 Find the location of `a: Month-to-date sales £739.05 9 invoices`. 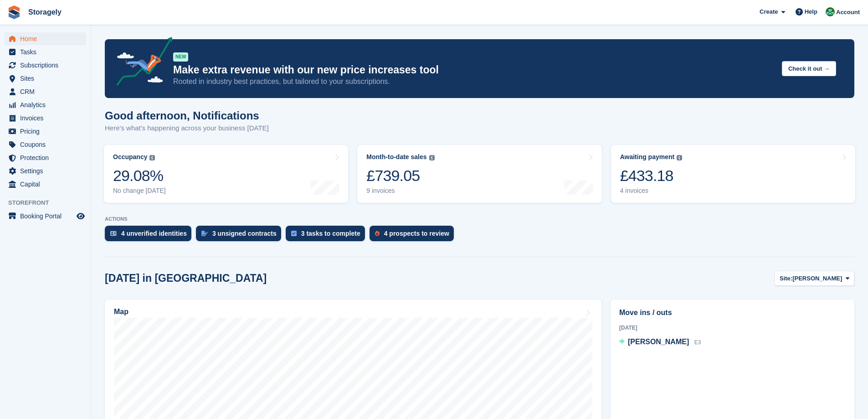

a: Month-to-date sales £739.05 9 invoices is located at coordinates (480, 174).